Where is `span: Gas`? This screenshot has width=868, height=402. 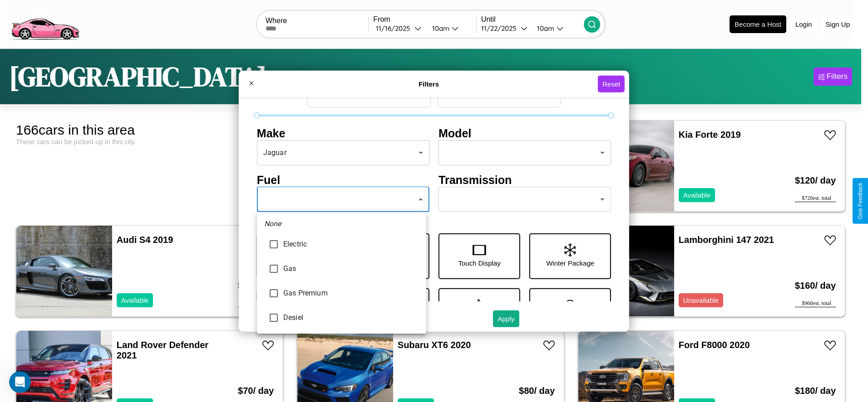 span: Gas is located at coordinates (351, 269).